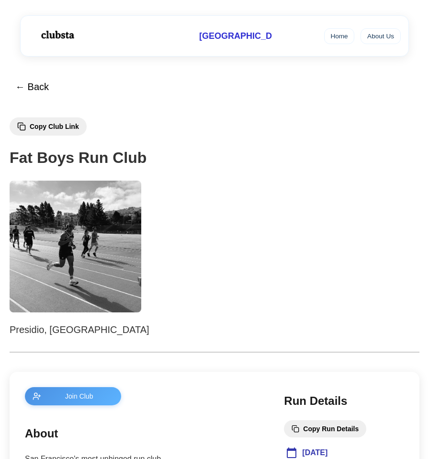  What do you see at coordinates (325, 429) in the screenshot?
I see `button: Copy Run Details` at bounding box center [325, 429].